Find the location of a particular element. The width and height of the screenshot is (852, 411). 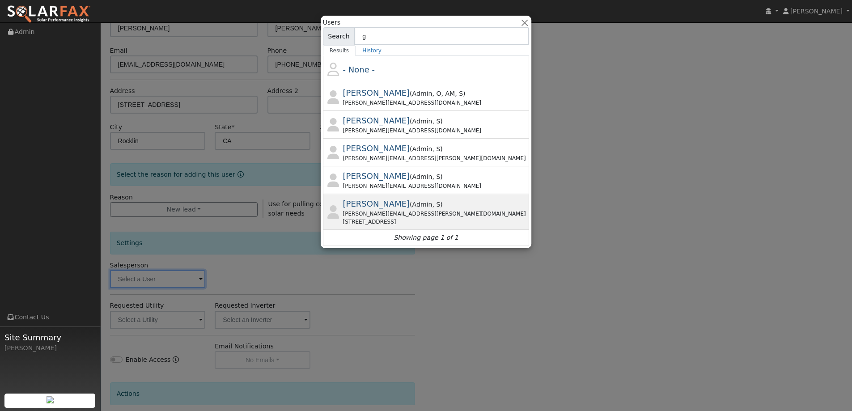

span: - None - is located at coordinates (359, 69).